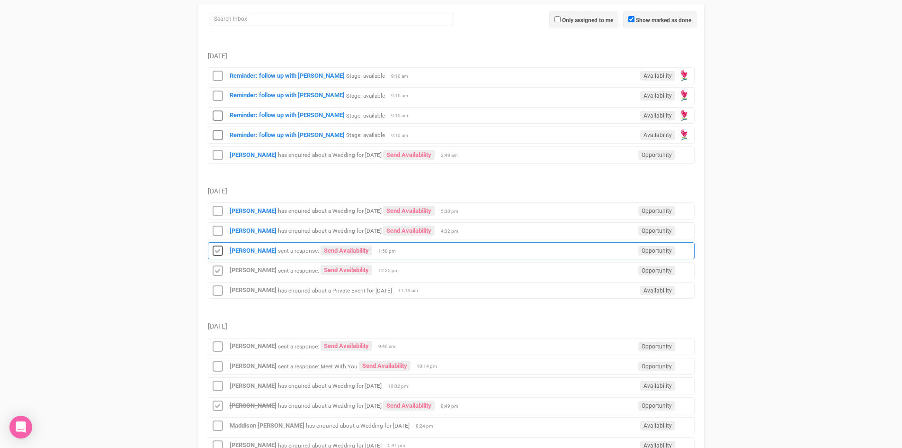 This screenshot has height=448, width=902. Describe the element at coordinates (453, 406) in the screenshot. I see `span: 8:49 pm` at that location.